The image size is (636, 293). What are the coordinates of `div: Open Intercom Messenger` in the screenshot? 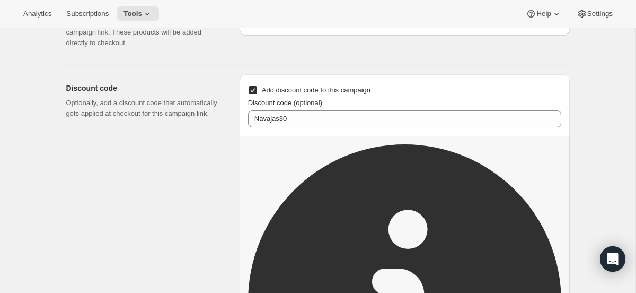 It's located at (613, 259).